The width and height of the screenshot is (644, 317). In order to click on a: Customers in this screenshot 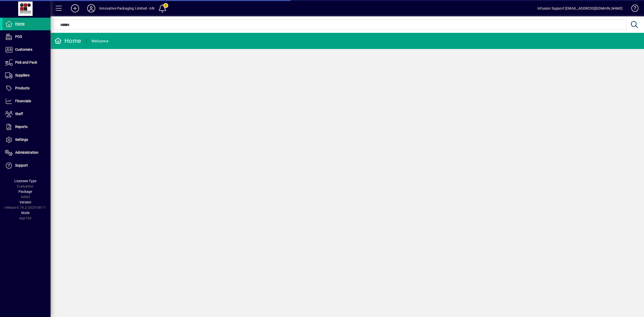, I will do `click(27, 50)`.